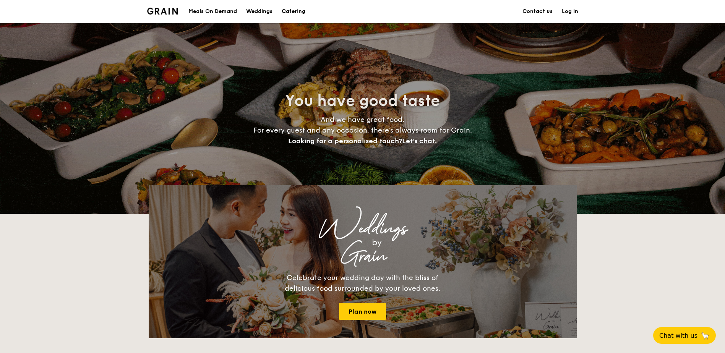 The height and width of the screenshot is (353, 725). I want to click on div: Grain, so click(363, 256).